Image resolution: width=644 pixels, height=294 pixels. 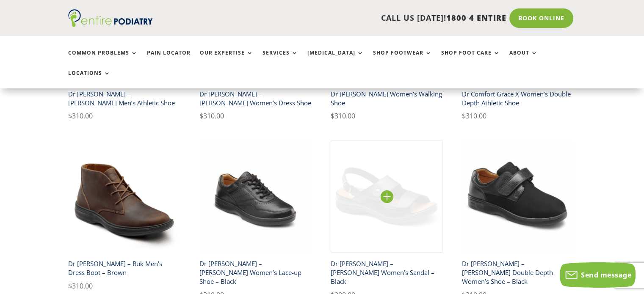 What do you see at coordinates (476, 18) in the screenshot?
I see `span: 1800 4 ENTIRE` at bounding box center [476, 18].